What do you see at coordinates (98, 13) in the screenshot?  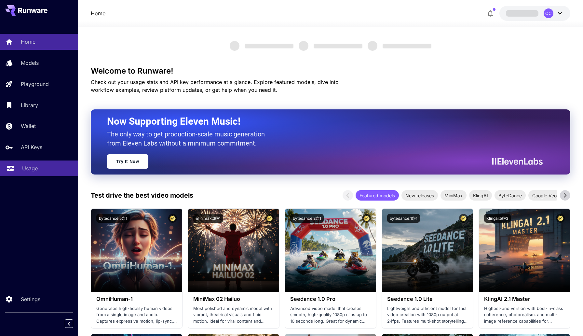 I see `a: Home` at bounding box center [98, 13].